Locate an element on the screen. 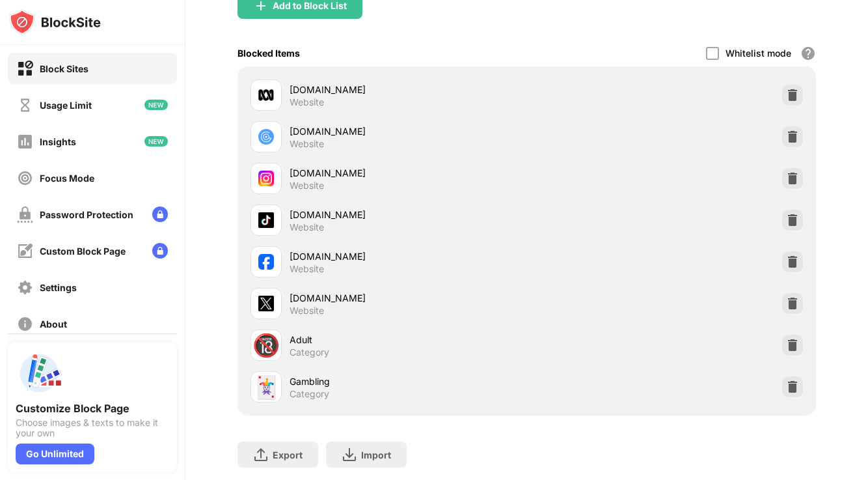 The image size is (868, 480). div: Focus Mode is located at coordinates (67, 178).